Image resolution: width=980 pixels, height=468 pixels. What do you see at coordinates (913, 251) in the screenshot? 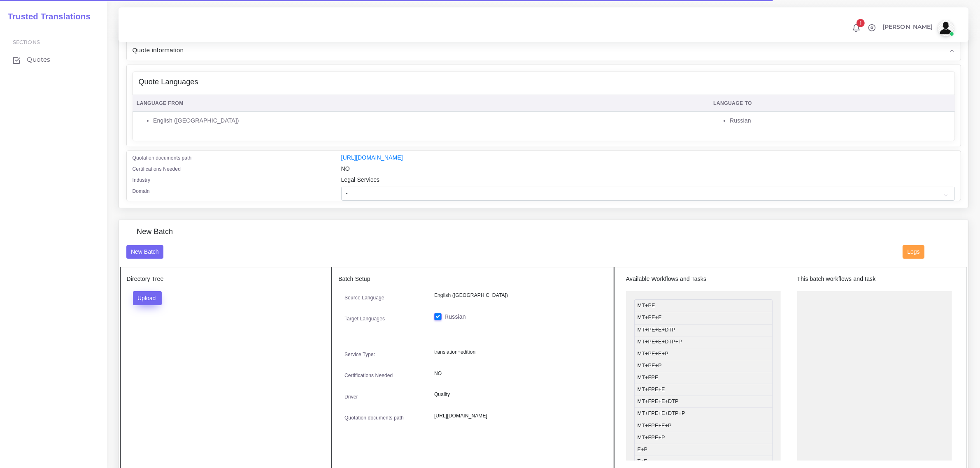
I see `span: Logs` at bounding box center [913, 251].